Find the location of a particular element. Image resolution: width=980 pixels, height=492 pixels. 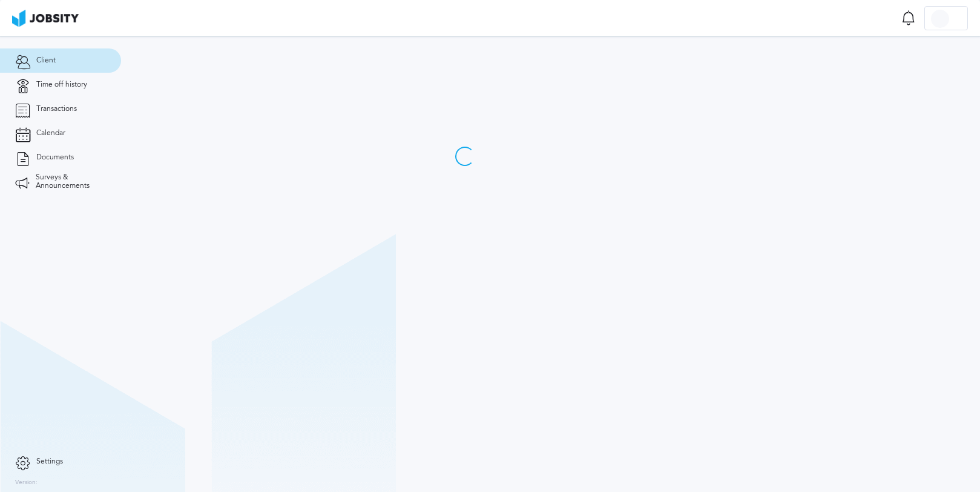

span: Settings is located at coordinates (50, 462).